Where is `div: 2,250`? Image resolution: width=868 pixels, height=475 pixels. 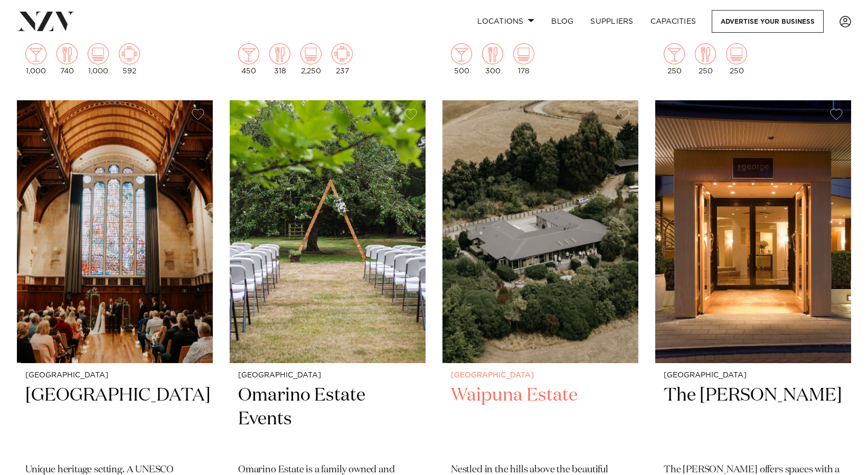 div: 2,250 is located at coordinates (311, 59).